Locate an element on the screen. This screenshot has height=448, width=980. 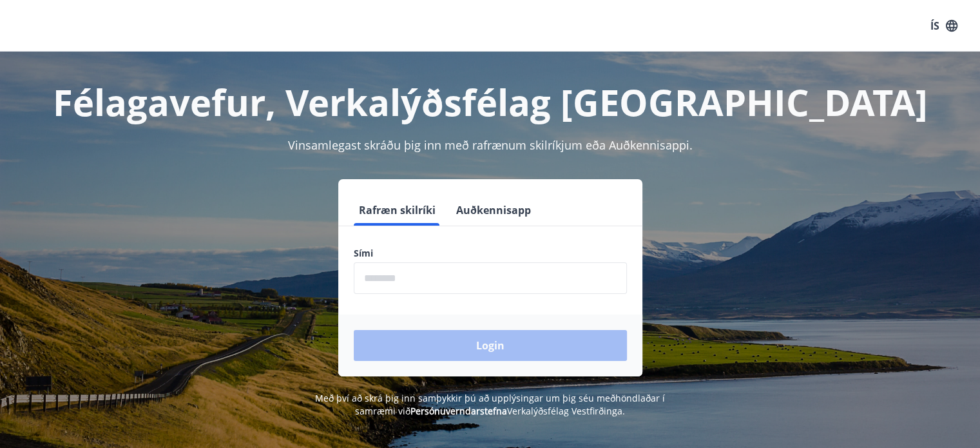
button: Rafræn skilríki is located at coordinates (397, 210).